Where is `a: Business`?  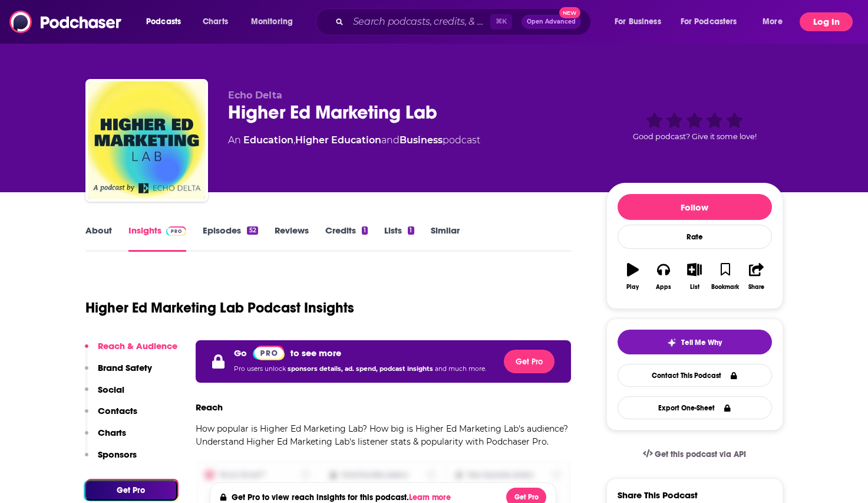 a: Business is located at coordinates (421, 140).